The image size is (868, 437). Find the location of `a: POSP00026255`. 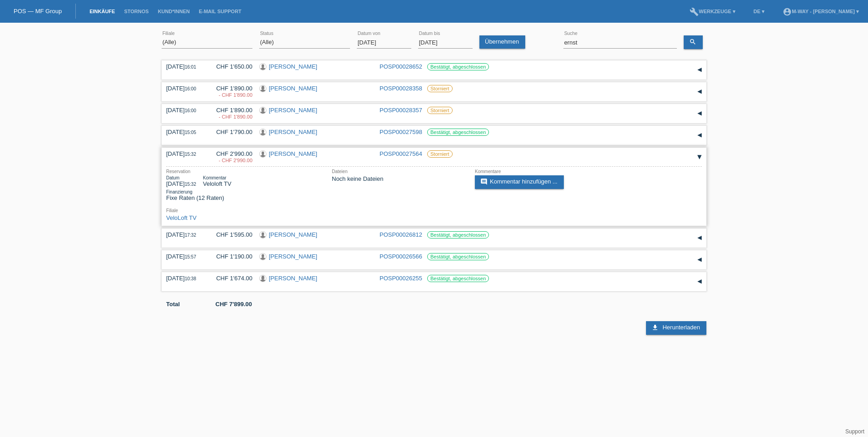

a: POSP00026255 is located at coordinates (401, 278).